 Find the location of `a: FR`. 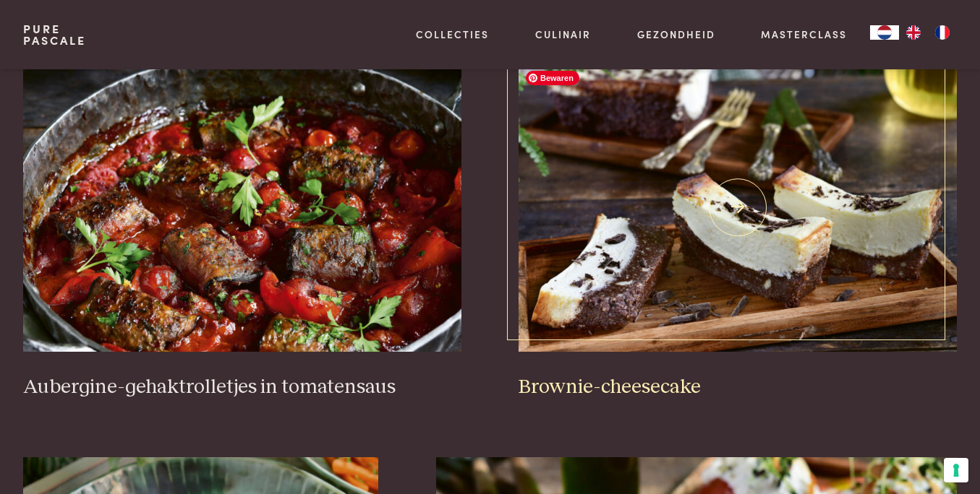

a: FR is located at coordinates (942, 33).